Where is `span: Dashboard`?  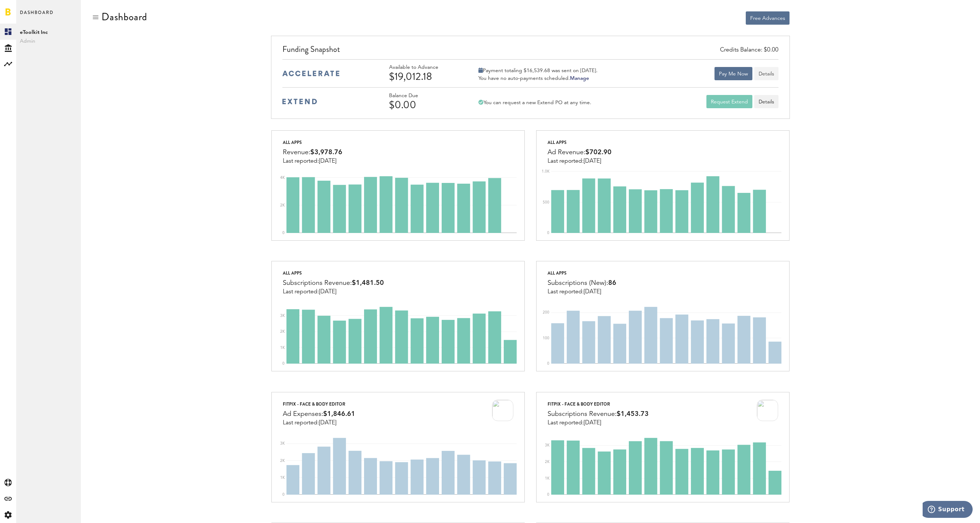 span: Dashboard is located at coordinates (37, 16).